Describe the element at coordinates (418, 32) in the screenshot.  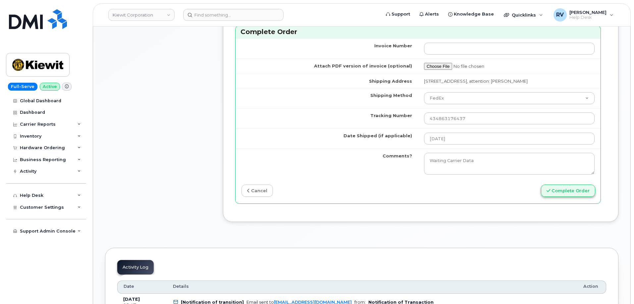
I see `h3: Complete Order` at that location.